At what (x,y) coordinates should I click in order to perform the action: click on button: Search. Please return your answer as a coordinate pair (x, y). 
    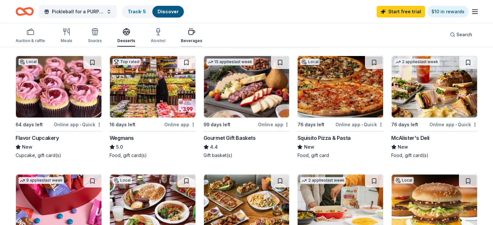
    Looking at the image, I should click on (461, 35).